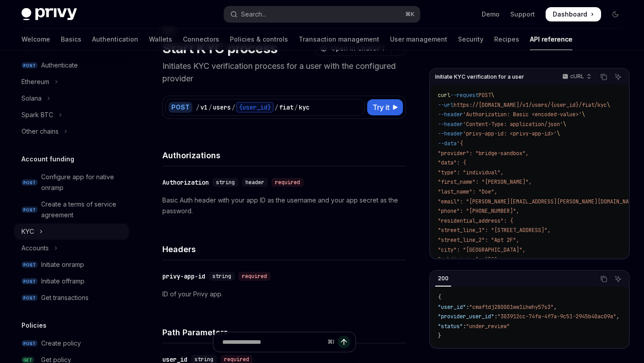  What do you see at coordinates (72, 210) in the screenshot?
I see `a: POSTCreate a terms of service agreement` at bounding box center [72, 210].